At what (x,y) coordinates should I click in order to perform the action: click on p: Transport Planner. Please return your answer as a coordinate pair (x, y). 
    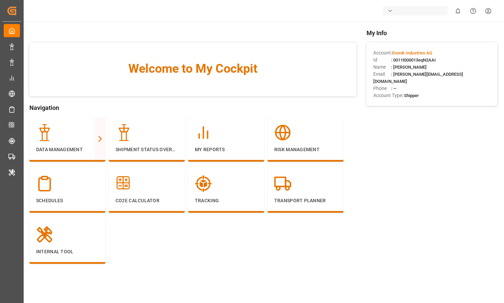
    Looking at the image, I should click on (305, 200).